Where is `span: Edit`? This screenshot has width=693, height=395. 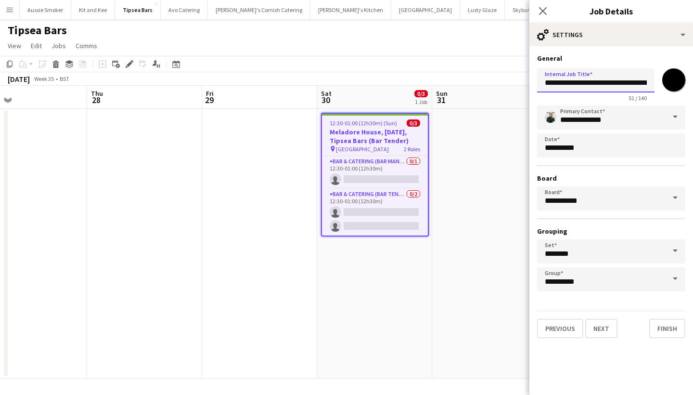
span: Edit is located at coordinates (36, 46).